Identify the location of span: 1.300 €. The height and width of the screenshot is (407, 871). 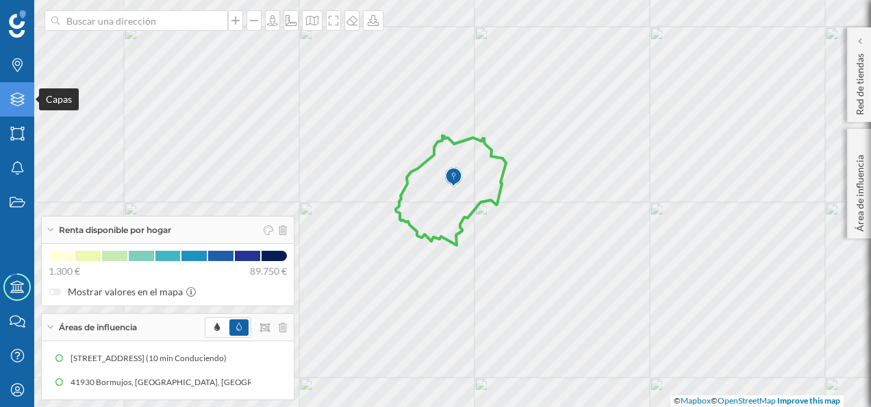
(64, 271).